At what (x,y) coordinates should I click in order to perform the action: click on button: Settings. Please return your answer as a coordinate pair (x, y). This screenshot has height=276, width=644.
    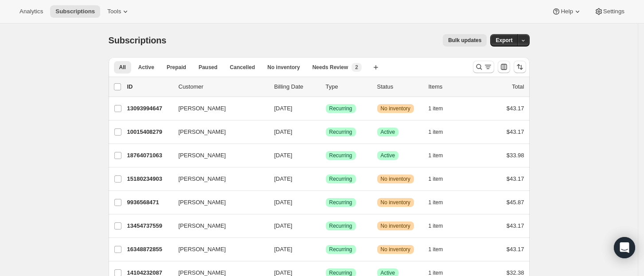
    Looking at the image, I should click on (610, 12).